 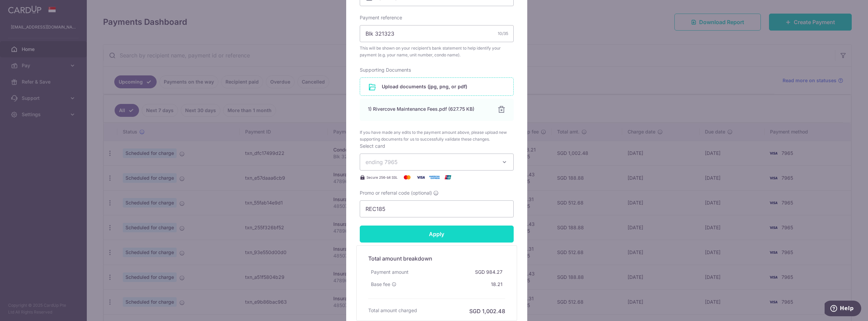 What do you see at coordinates (437, 136) in the screenshot?
I see `span: If you have made any edits to the payment amount above, please upload new supporting documents fo...` at bounding box center [437, 136].